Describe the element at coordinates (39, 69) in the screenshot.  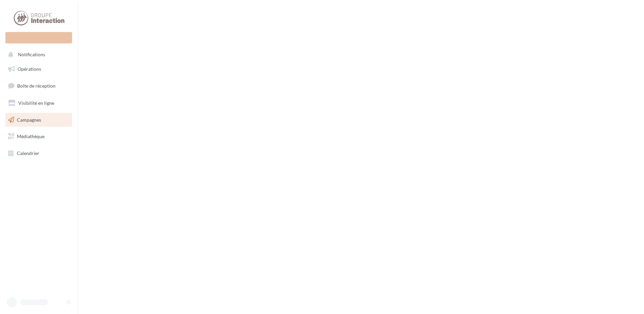
I see `a: Opérations` at that location.